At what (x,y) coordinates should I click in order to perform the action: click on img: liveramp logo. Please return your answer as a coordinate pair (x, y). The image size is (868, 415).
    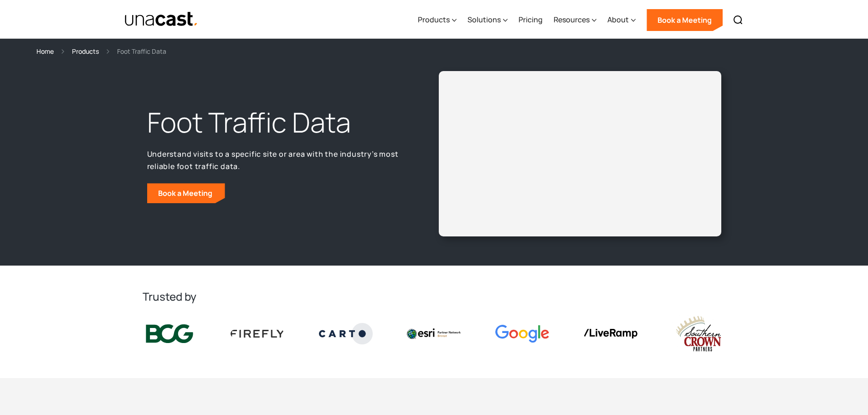
    Looking at the image, I should click on (611, 334).